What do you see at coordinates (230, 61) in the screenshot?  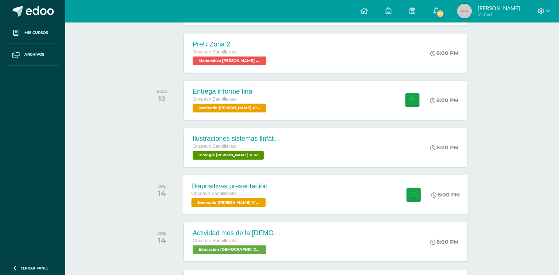 I see `span: Matemática Bach V 'A'` at bounding box center [230, 61].